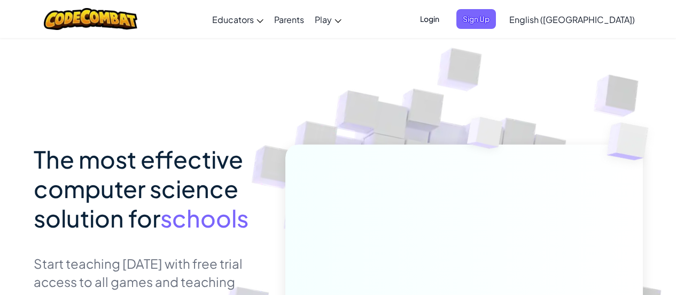 This screenshot has height=295, width=676. I want to click on button: Sign Up, so click(476, 19).